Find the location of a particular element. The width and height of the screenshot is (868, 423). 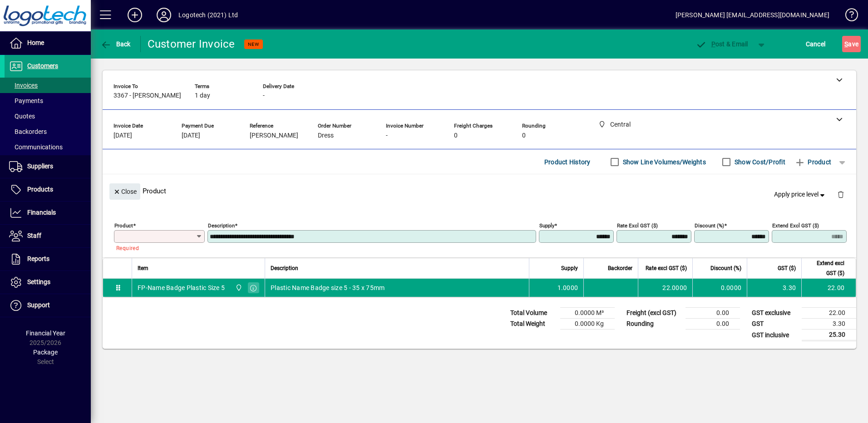

span: Suppliers is located at coordinates (40, 166).